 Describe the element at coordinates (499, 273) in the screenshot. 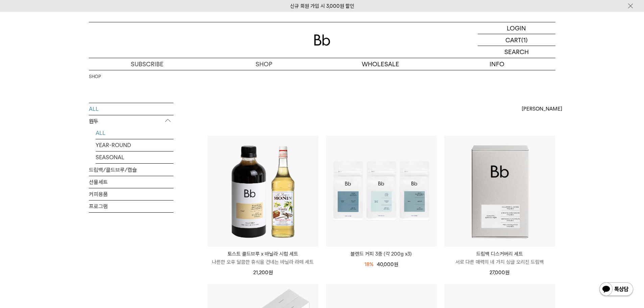

I see `span: 27,000` at that location.